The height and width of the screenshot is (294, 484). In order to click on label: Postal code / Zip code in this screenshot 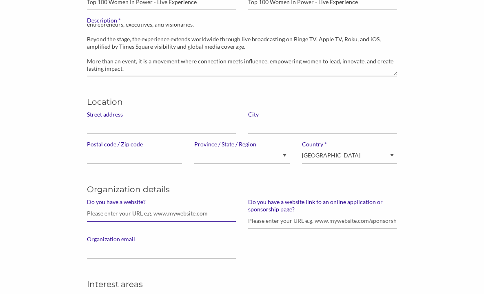, I will do `click(135, 144)`.